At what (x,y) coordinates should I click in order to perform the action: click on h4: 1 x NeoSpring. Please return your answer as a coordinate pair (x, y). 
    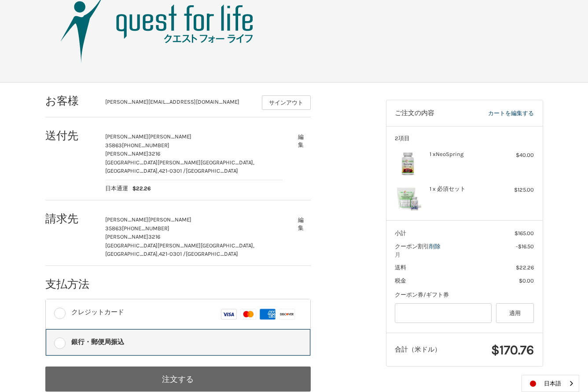
    Looking at the image, I should click on (463, 154).